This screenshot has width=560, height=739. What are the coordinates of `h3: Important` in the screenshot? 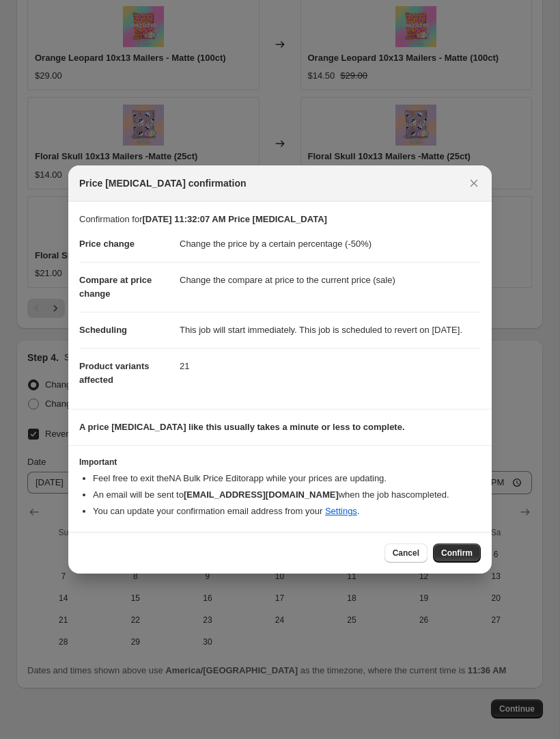 It's located at (280, 462).